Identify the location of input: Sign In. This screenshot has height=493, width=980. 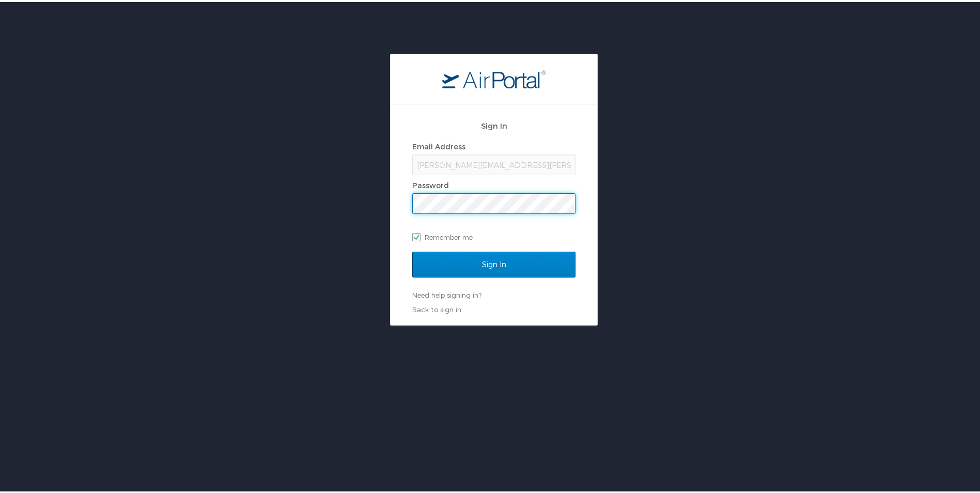
(494, 262).